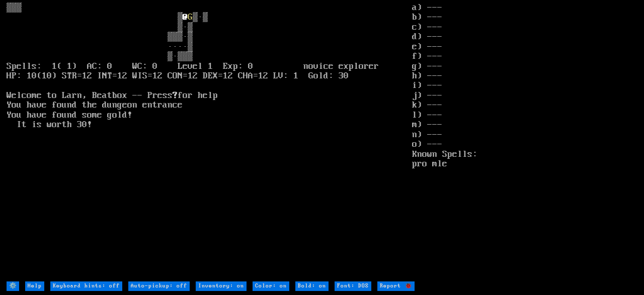 Image resolution: width=644 pixels, height=295 pixels. I want to click on input: Font: DOS, so click(353, 286).